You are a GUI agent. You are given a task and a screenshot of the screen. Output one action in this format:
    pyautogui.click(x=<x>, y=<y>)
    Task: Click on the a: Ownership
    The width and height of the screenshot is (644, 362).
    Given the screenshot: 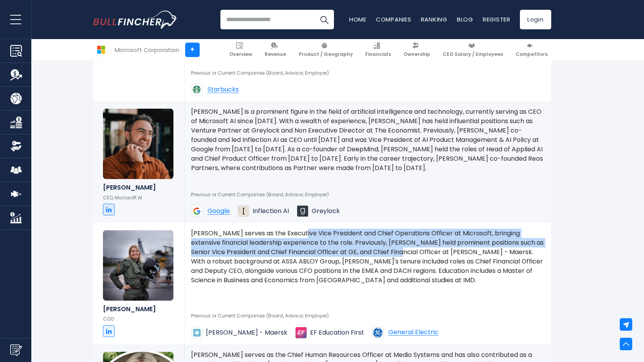 What is the action you would take?
    pyautogui.click(x=417, y=50)
    